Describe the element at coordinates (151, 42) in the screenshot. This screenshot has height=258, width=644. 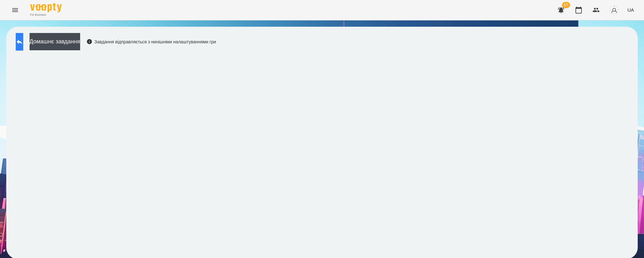
I see `div: Завдання відправляється з нинішніми налаштуваннями гри` at that location.